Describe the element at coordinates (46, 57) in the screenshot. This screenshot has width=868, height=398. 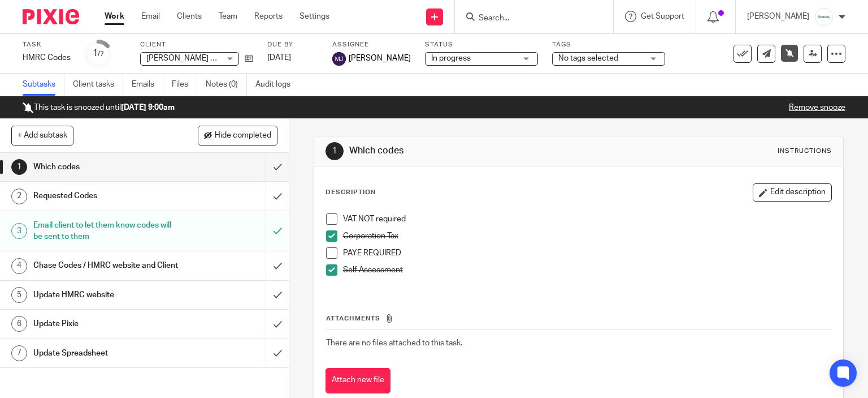
I see `div: HMRC Codes` at that location.